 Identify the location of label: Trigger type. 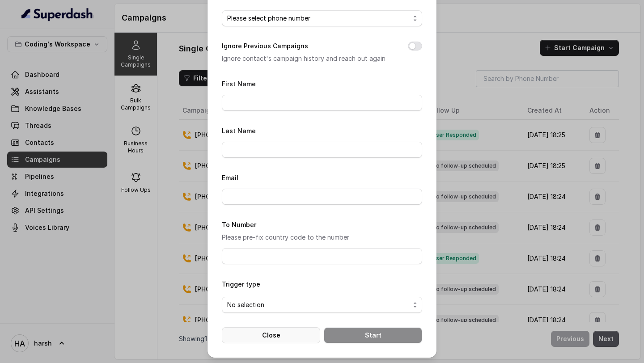
(241, 284).